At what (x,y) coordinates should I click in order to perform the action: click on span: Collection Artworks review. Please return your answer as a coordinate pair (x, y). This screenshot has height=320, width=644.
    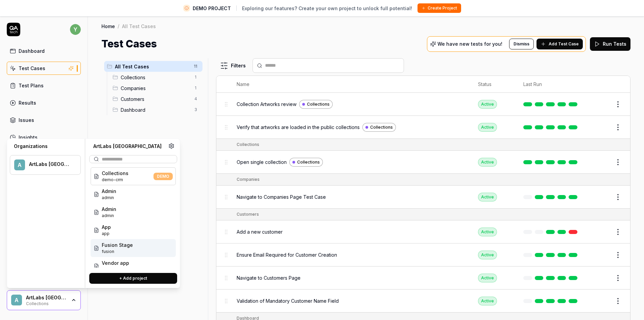
    Looking at the image, I should click on (266, 104).